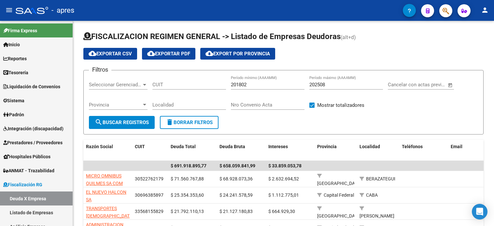 This screenshot has width=494, height=226. I want to click on span: Localidad, so click(370, 147).